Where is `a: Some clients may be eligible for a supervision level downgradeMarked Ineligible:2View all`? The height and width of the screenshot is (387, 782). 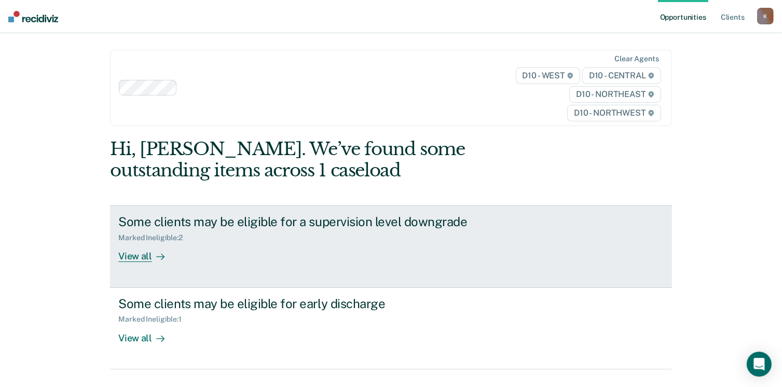 a: Some clients may be eligible for a supervision level downgradeMarked Ineligible:2View all is located at coordinates (391, 246).